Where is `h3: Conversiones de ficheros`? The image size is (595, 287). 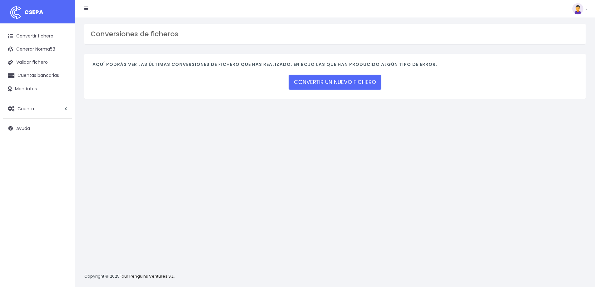
h3: Conversiones de ficheros is located at coordinates (335, 34).